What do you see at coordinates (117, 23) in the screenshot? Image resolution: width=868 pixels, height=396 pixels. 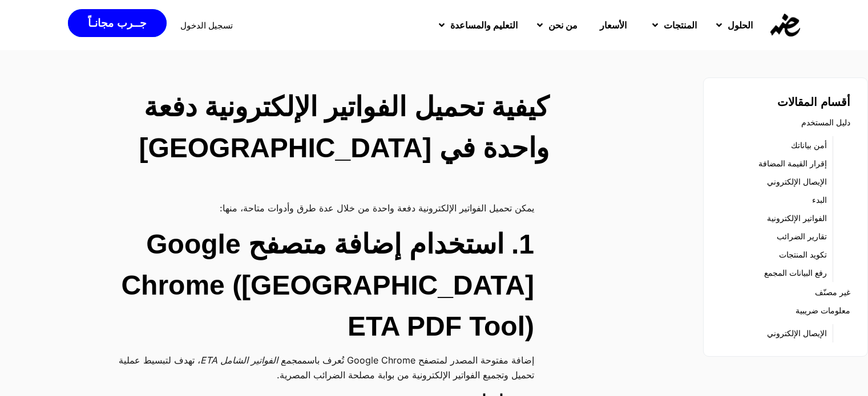 I see `a: جــرب مجانـاً` at bounding box center [117, 23].